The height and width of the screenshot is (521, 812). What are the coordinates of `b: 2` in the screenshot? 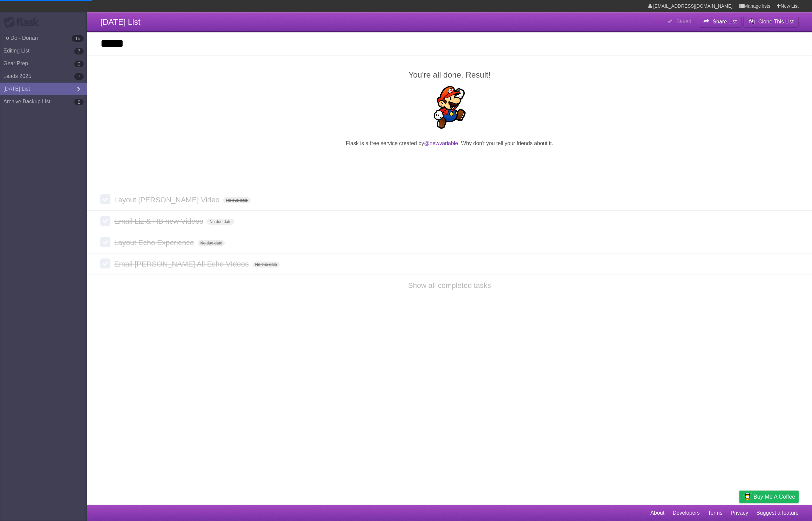 It's located at (79, 102).